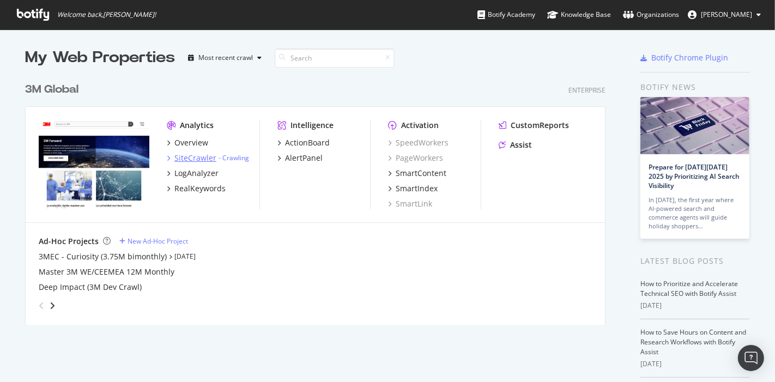 The width and height of the screenshot is (775, 382). Describe the element at coordinates (727, 14) in the screenshot. I see `span: Oliver Hirst` at that location.